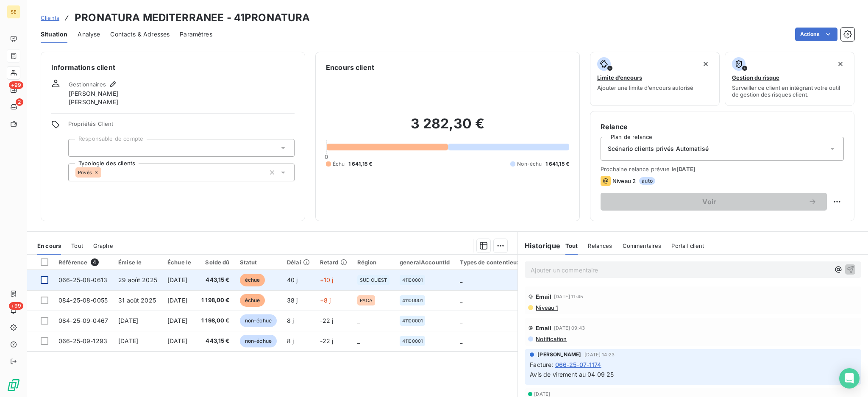 Image resolution: width=868 pixels, height=397 pixels. Describe the element at coordinates (710, 201) in the screenshot. I see `span: Voir` at that location.